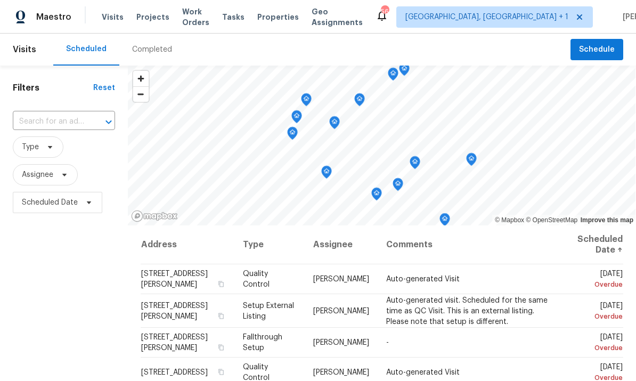 This screenshot has height=381, width=636. Describe the element at coordinates (596, 50) in the screenshot. I see `span: Schedule` at that location.